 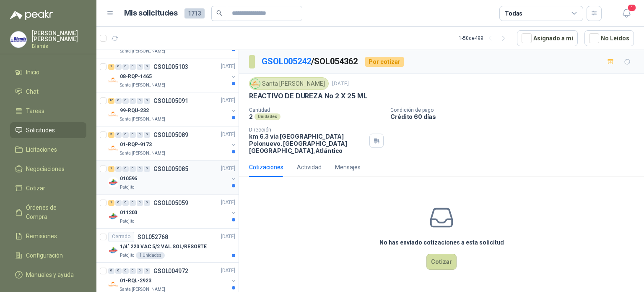 I want to click on div: Cotizaciones, so click(x=266, y=167).